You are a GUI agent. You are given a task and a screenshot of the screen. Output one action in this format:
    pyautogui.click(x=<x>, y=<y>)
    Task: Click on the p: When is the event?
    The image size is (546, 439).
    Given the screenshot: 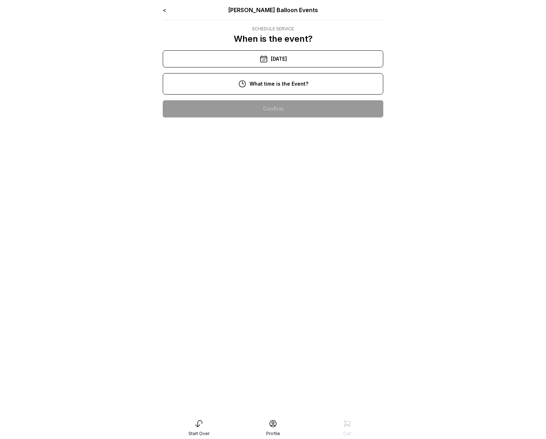 What is the action you would take?
    pyautogui.click(x=273, y=39)
    